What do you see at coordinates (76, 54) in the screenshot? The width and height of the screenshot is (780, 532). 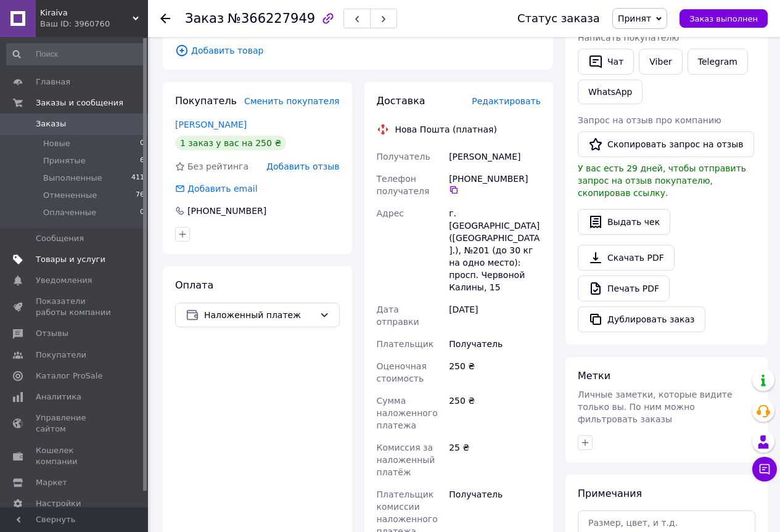 I see `input: Поиск` at bounding box center [76, 54].